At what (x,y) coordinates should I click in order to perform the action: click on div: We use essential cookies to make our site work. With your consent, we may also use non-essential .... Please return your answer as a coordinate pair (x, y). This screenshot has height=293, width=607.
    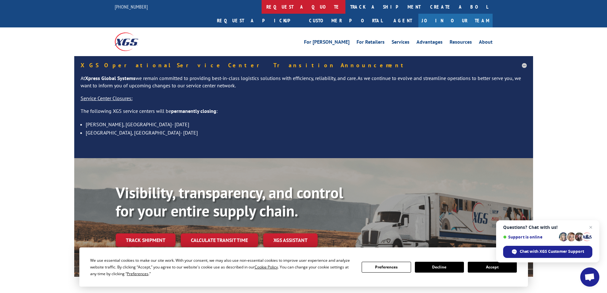
    Looking at the image, I should click on (222, 267).